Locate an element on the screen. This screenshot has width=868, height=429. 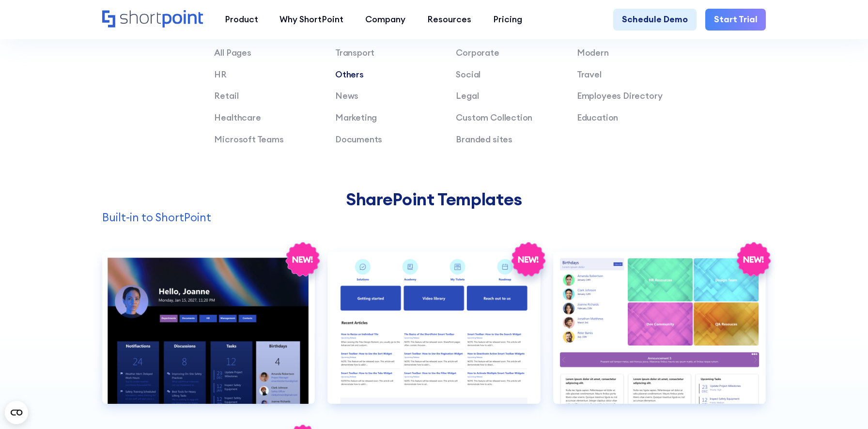
a: Communication is located at coordinates (208, 336).